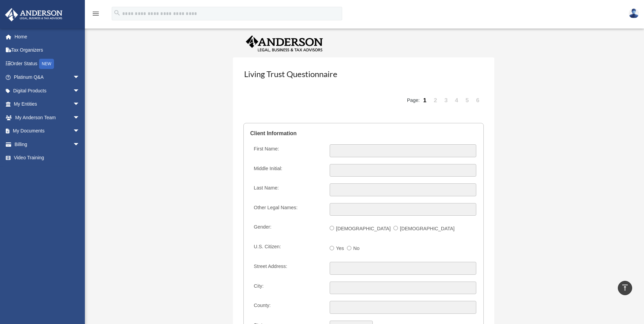  I want to click on a: menu, so click(96, 15).